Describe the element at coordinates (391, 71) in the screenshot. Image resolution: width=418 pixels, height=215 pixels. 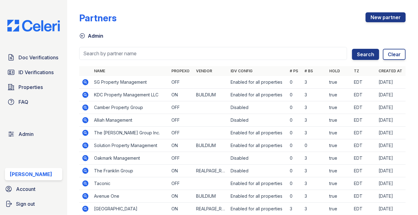
I see `th: Created at` at that location.